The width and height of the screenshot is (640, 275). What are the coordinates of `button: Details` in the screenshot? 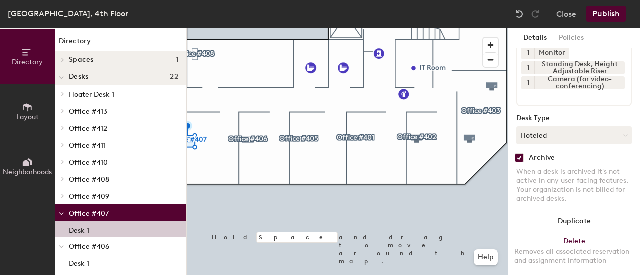 It's located at (535, 38).